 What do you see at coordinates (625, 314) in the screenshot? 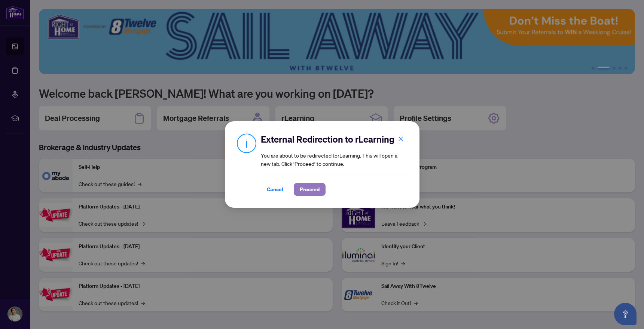
I see `button: Open asap` at bounding box center [625, 314].